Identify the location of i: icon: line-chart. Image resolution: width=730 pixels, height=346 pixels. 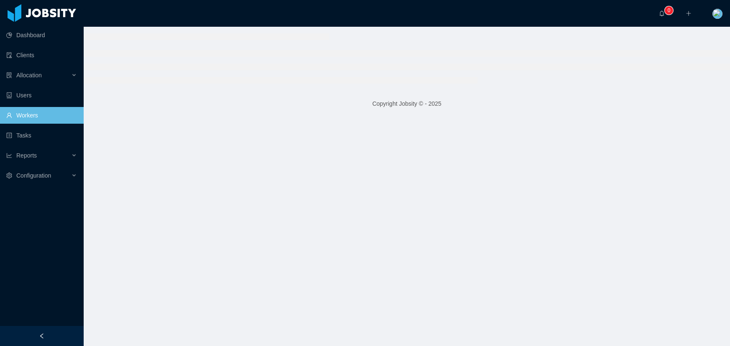
(9, 156).